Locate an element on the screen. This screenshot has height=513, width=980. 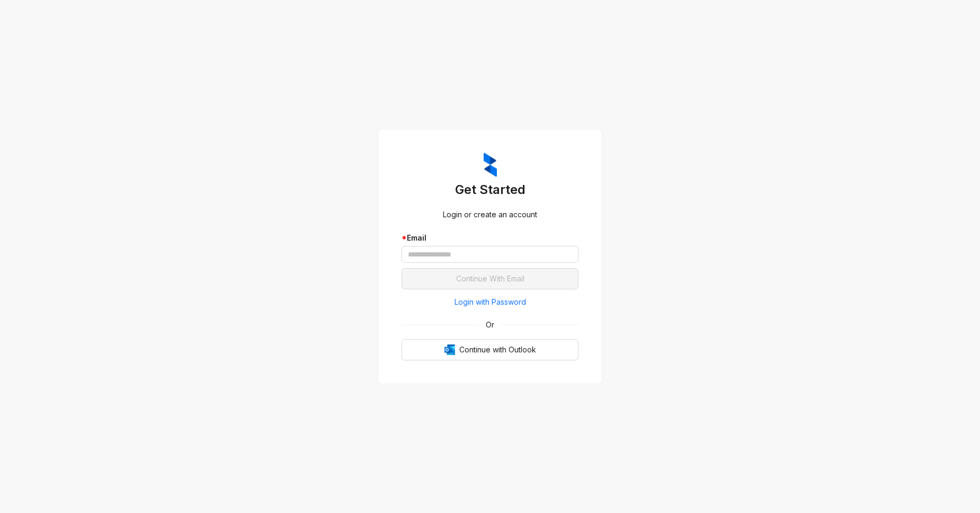
img: Outlook is located at coordinates (450, 350).